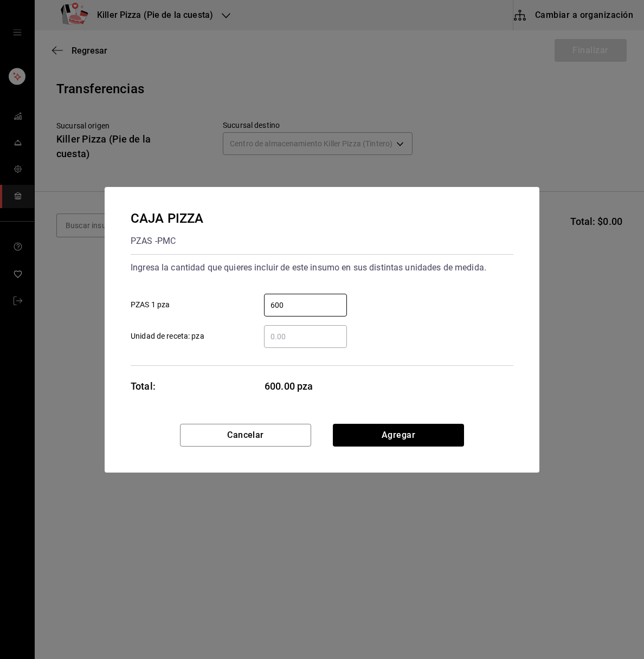 This screenshot has height=659, width=644. I want to click on span: Unidad de receta: pza, so click(167, 335).